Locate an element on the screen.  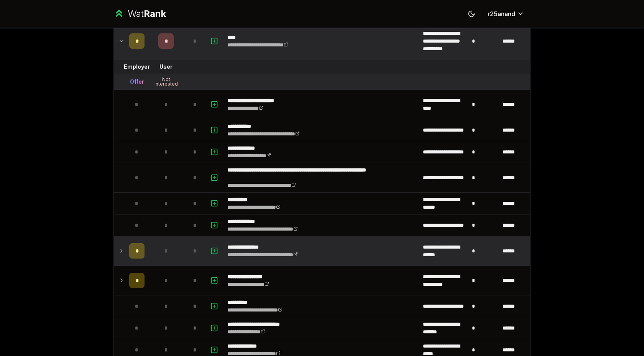
td: Employer is located at coordinates (137, 67).